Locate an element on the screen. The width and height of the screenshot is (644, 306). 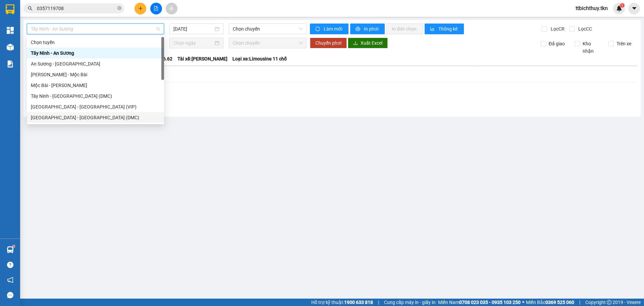
span: close-circle is located at coordinates (119, 8).